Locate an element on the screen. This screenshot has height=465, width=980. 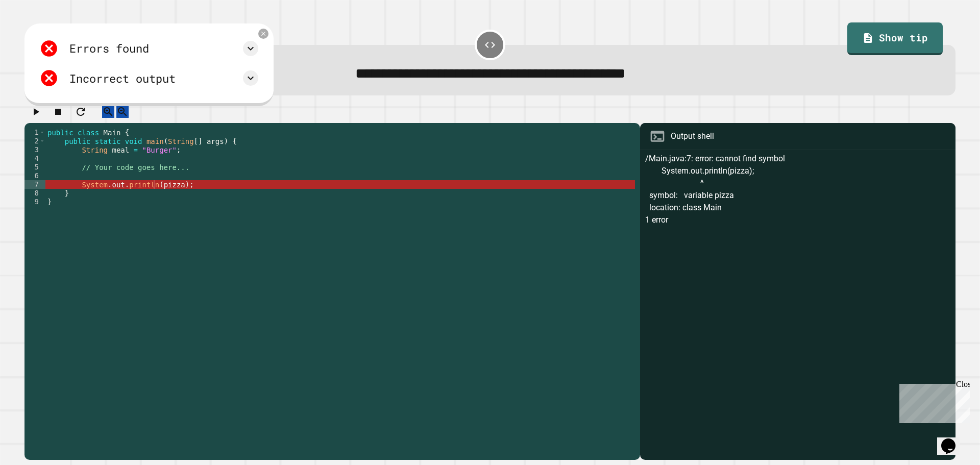
span: Toggle code folding, rows 2 through 8 is located at coordinates (42, 141).